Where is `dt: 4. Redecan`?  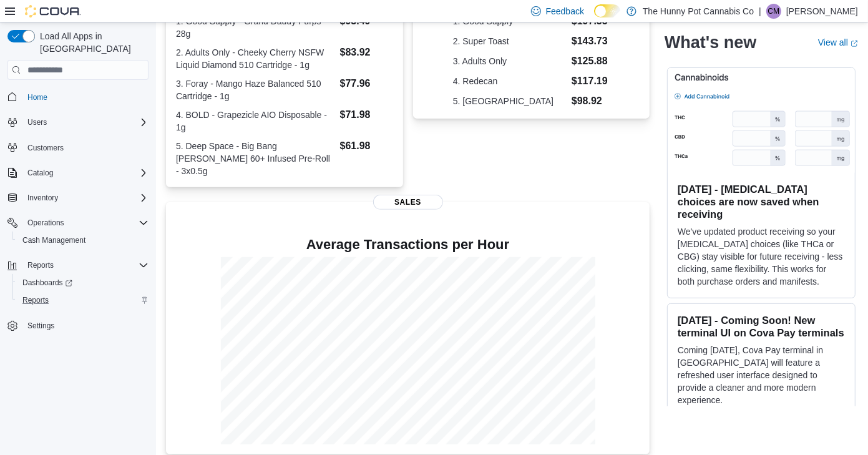 dt: 4. Redecan is located at coordinates (510, 81).